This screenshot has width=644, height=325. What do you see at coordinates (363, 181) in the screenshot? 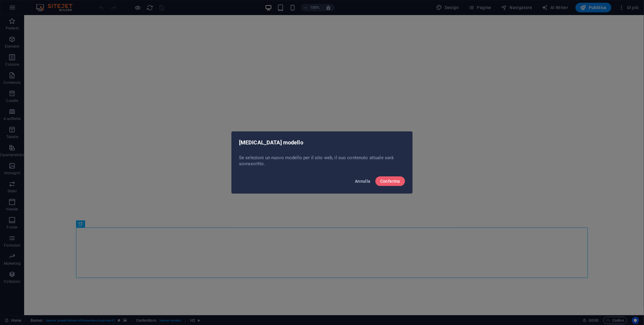
I see `button: Annulla` at bounding box center [363, 181].